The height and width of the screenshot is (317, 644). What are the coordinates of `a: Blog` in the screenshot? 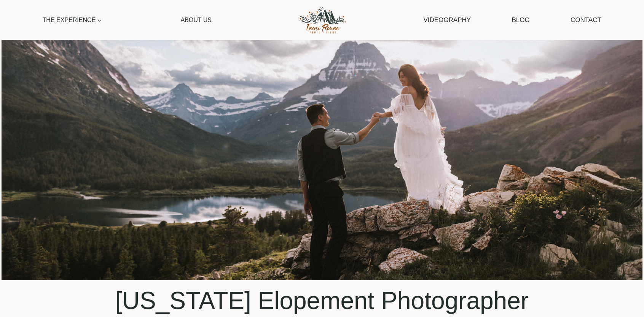 It's located at (520, 20).